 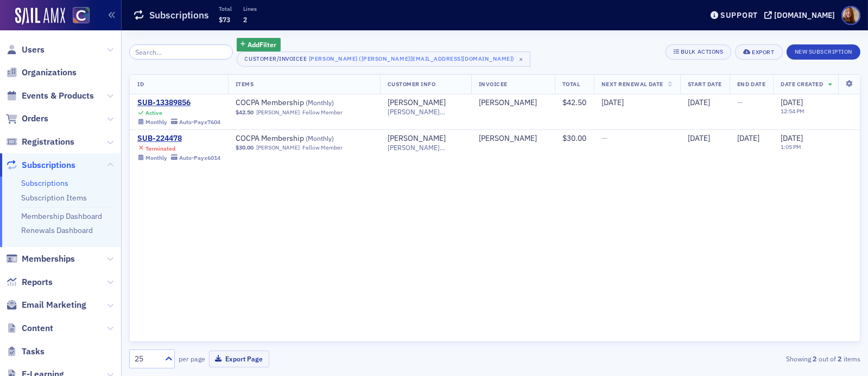 What do you see at coordinates (791, 147) in the screenshot?
I see `time: 1:05 PM` at bounding box center [791, 147].